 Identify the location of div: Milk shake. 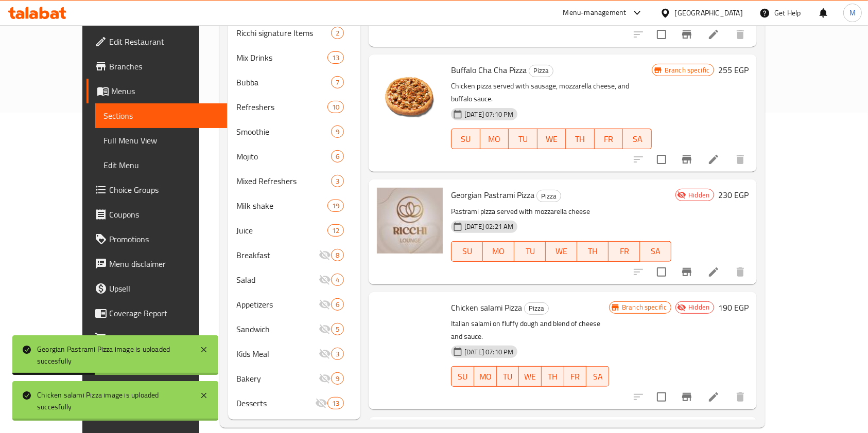
(282, 205).